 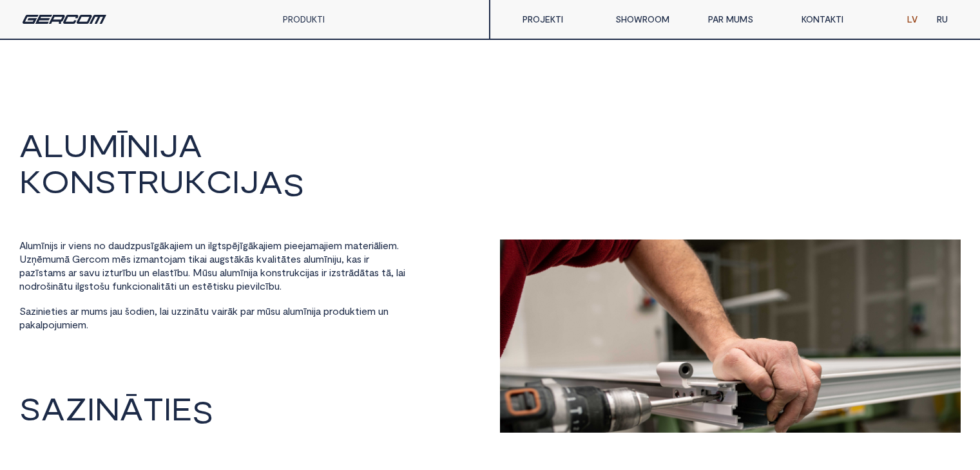 I want to click on span: U, so click(x=171, y=181).